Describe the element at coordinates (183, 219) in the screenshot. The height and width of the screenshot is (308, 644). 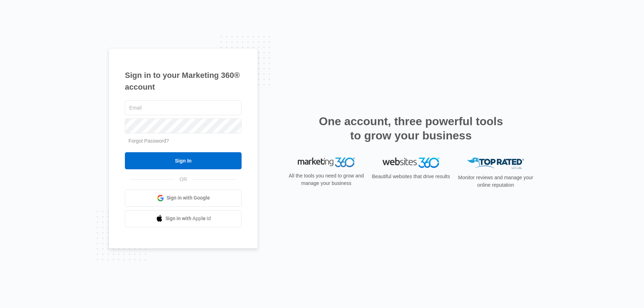
I see `a: Sign in with Apple Id` at that location.